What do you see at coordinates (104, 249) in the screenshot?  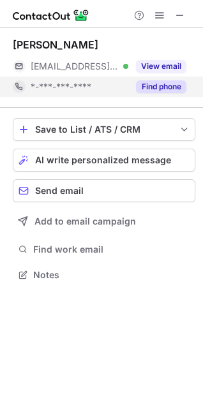 I see `button: Find work email` at bounding box center [104, 249].